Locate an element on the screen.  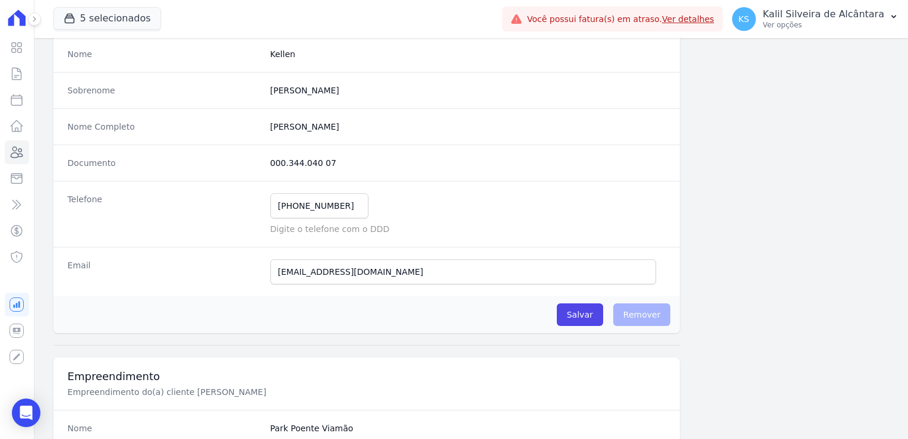
a: Ver detalhes is located at coordinates (688, 19).